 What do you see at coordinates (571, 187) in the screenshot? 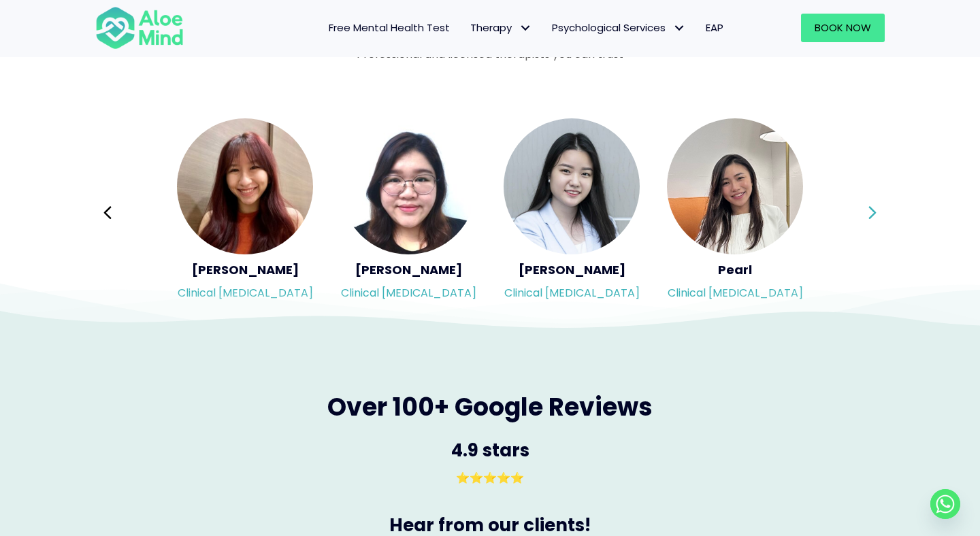
I see `img: <h5>Yen Li</h5><p>Clinical psychologist</p>` at bounding box center [571, 187].